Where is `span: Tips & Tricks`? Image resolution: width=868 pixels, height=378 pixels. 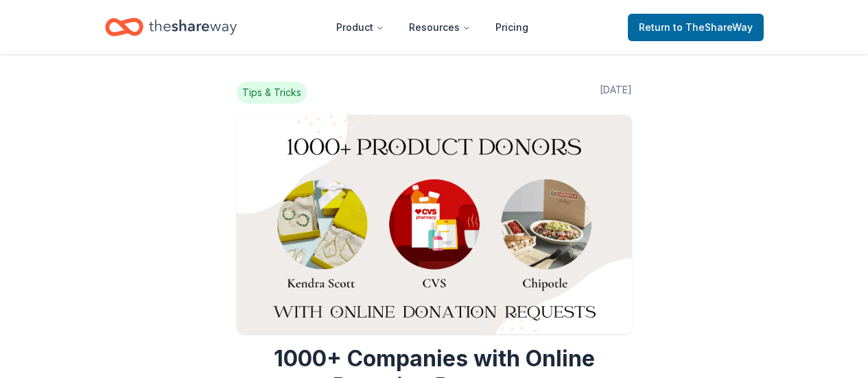 span: Tips & Tricks is located at coordinates (272, 93).